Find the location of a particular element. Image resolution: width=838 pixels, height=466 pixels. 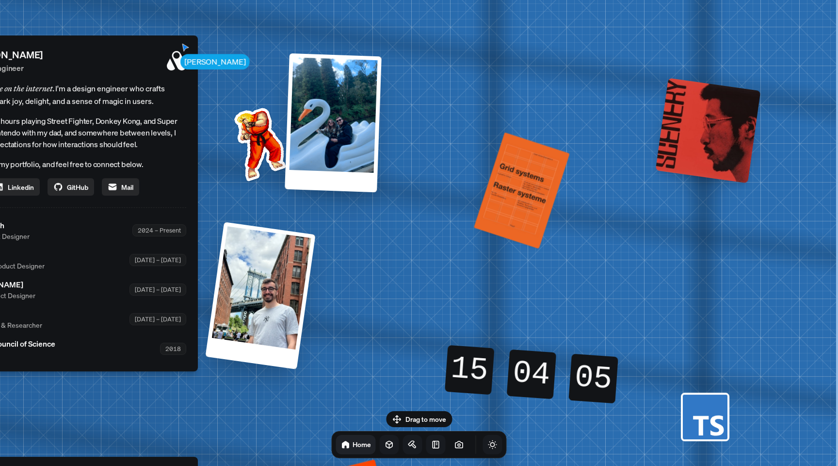

div: 2024 – Present is located at coordinates (159, 230).